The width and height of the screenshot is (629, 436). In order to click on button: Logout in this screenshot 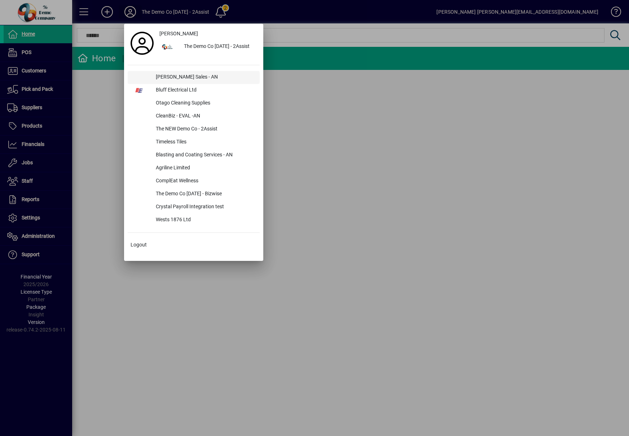, I will do `click(194, 245)`.